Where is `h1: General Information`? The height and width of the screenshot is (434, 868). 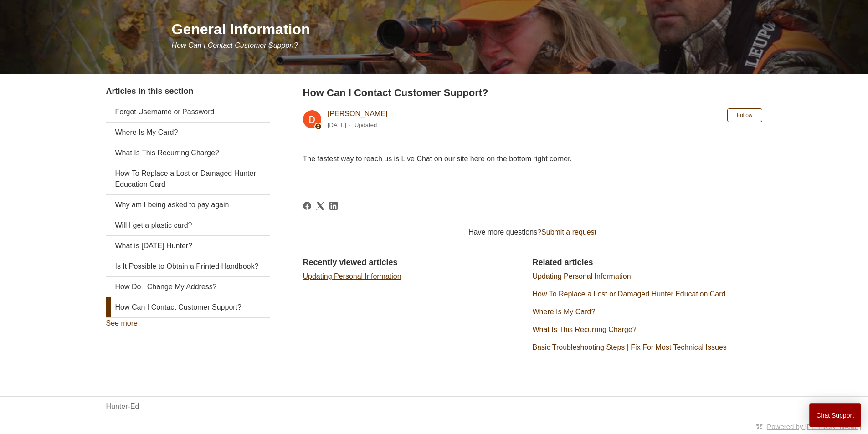
h1: General Information is located at coordinates (467, 29).